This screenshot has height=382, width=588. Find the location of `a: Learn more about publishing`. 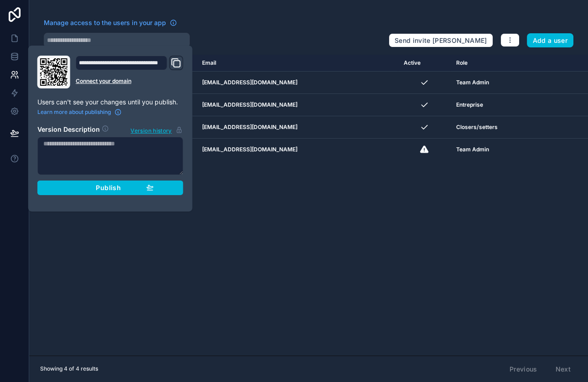

a: Learn more about publishing is located at coordinates (79, 112).